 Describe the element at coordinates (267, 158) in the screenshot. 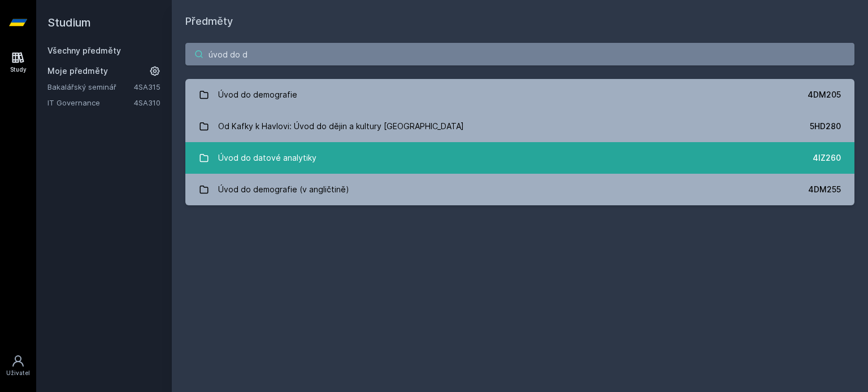

I see `div: Úvod do datové analytiky` at that location.